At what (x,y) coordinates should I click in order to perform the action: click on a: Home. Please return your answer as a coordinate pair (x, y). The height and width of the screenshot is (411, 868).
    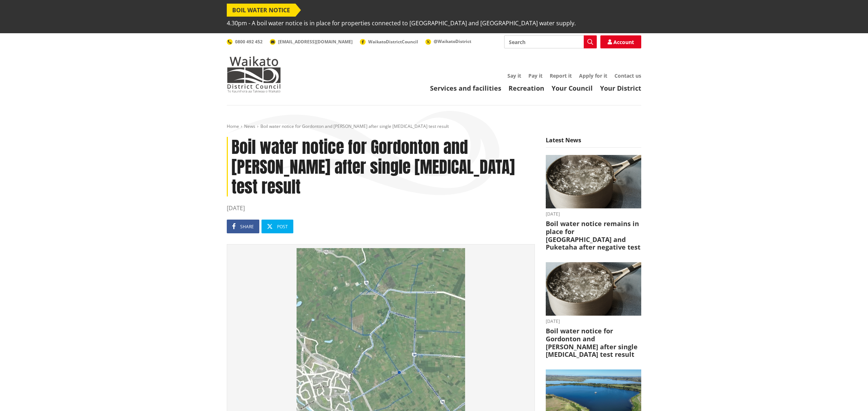
    Looking at the image, I should click on (233, 126).